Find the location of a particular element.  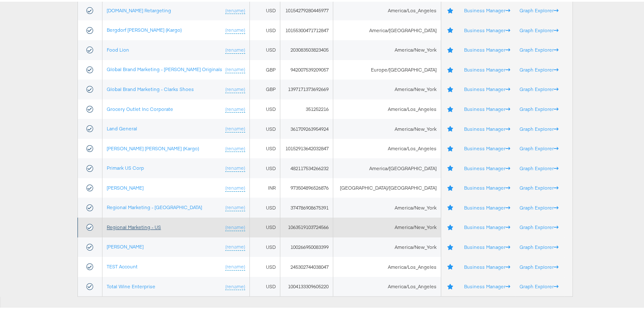

a: TEST Account is located at coordinates (122, 265).